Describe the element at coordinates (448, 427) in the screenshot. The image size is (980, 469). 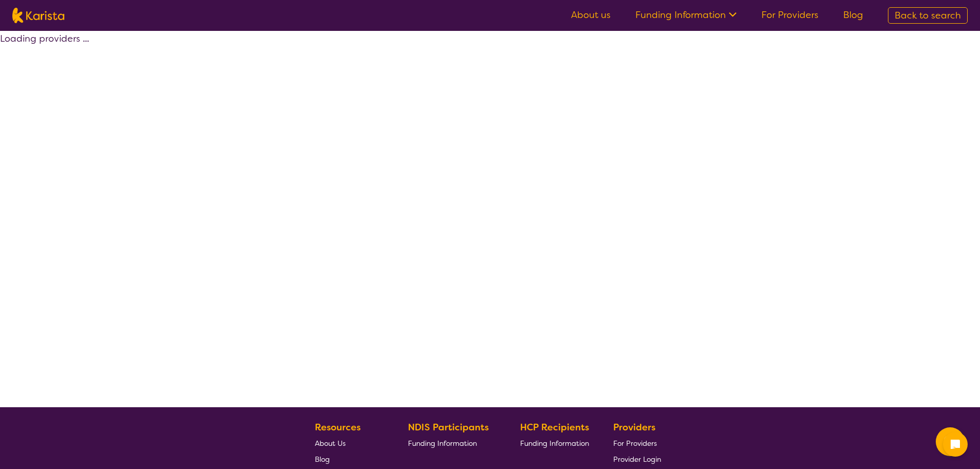
I see `b: NDIS Participants` at that location.